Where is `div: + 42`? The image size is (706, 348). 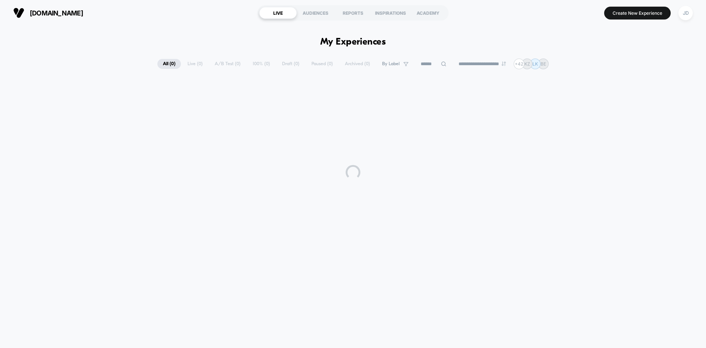
div: + 42 is located at coordinates (519, 64).